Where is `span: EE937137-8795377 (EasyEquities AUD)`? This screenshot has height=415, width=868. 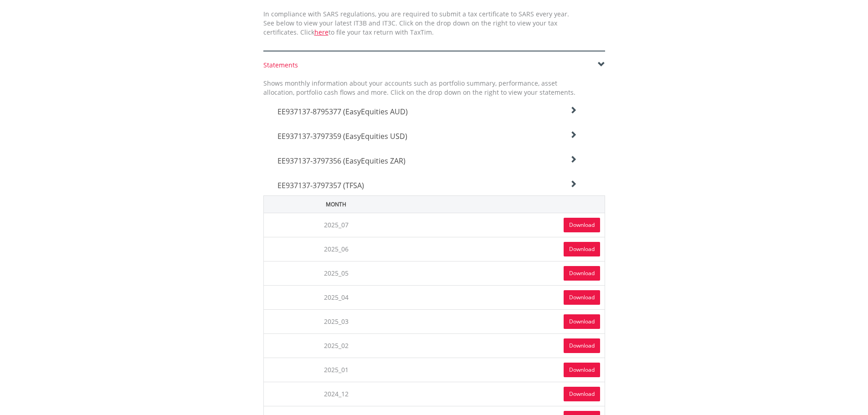
span: EE937137-8795377 (EasyEquities AUD) is located at coordinates (343, 112).